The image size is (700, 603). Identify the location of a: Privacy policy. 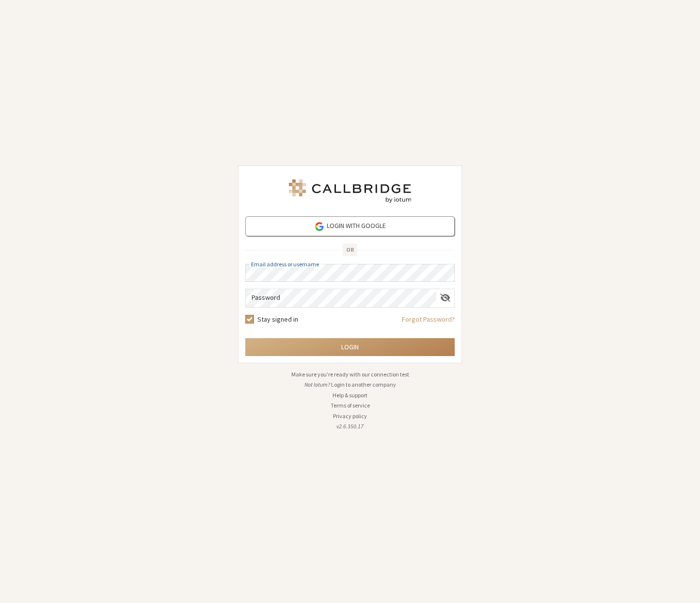
(350, 415).